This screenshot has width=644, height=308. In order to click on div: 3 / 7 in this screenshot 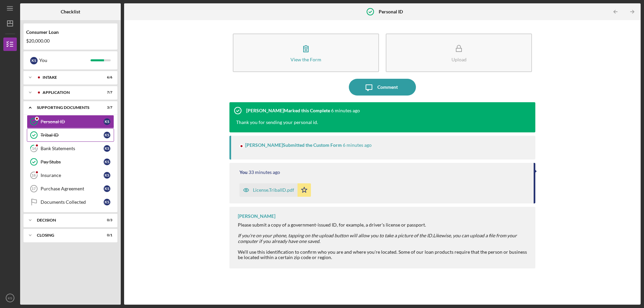, I will do `click(106, 107)`.